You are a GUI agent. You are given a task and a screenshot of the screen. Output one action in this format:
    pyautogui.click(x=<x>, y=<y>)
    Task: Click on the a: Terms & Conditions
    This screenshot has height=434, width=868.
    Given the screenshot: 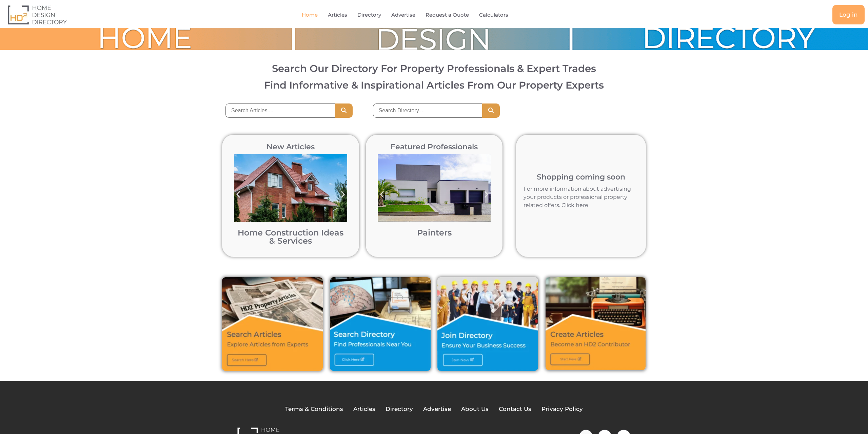 What is the action you would take?
    pyautogui.click(x=314, y=409)
    